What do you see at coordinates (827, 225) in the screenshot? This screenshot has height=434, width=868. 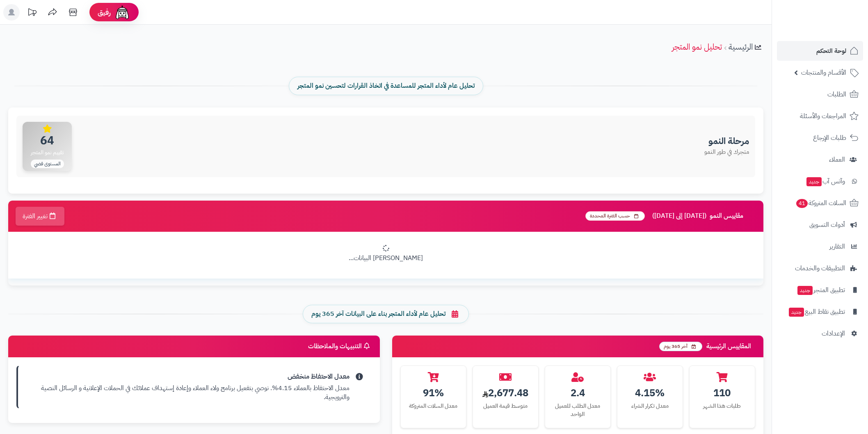 I see `span: أدوات التسويق` at bounding box center [827, 225].